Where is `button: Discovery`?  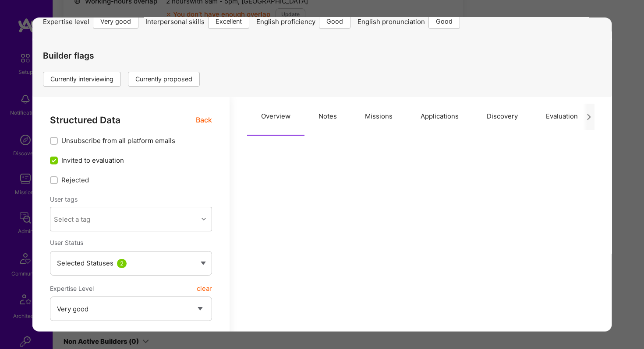 button: Discovery is located at coordinates (502, 116).